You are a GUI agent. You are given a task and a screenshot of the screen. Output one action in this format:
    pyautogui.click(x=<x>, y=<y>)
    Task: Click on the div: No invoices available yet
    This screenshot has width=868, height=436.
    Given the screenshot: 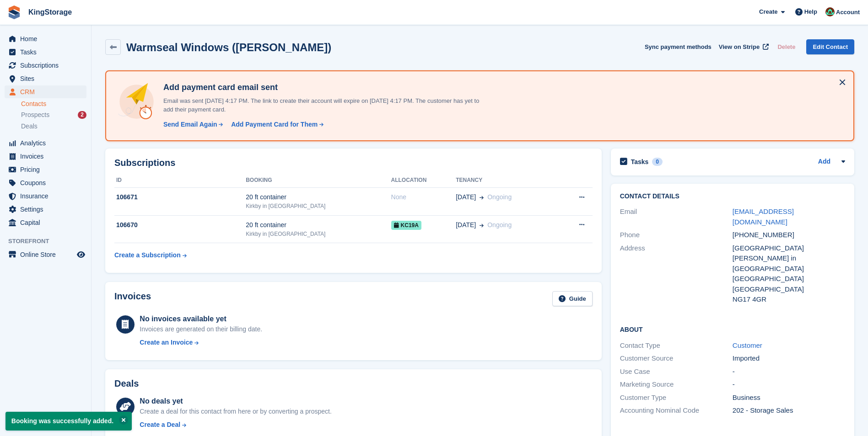 What is the action you would take?
    pyautogui.click(x=201, y=319)
    